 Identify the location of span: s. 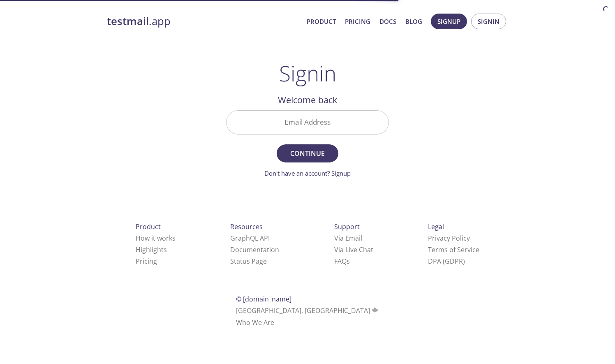
(349, 261).